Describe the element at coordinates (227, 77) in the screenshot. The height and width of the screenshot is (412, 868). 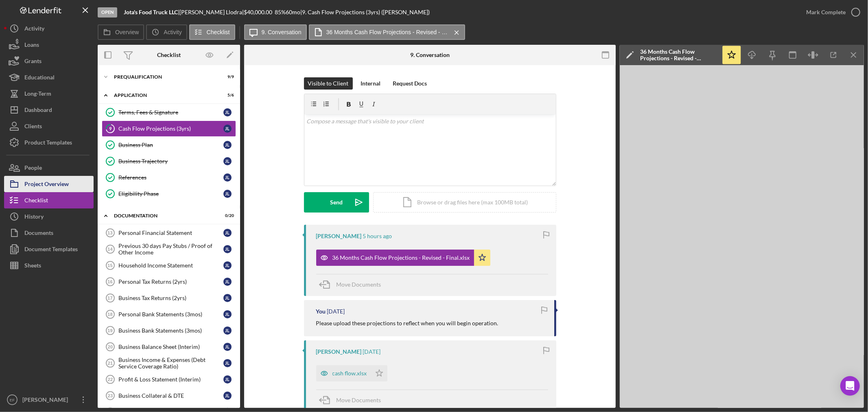
I see `div: 9 / 9` at that location.